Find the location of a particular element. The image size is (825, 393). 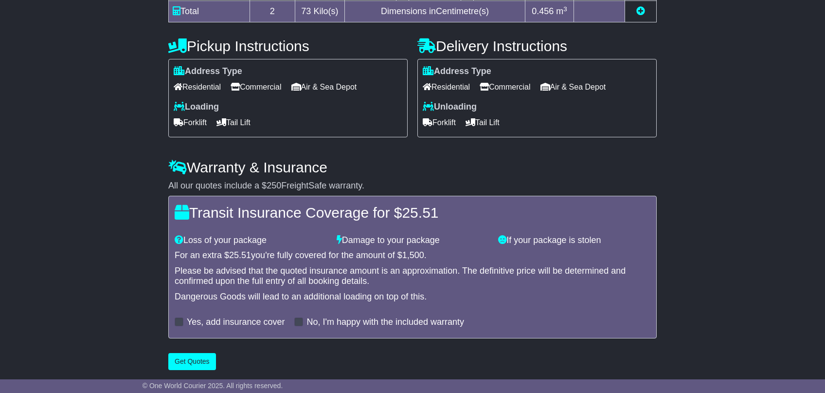

div: Please be advised that the quoted insurance amount is an approximation. The definitive price will... is located at coordinates (413, 276).